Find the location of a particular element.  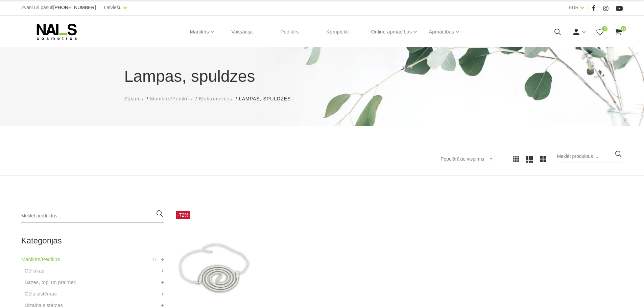

a: Latviešu is located at coordinates (113, 7).